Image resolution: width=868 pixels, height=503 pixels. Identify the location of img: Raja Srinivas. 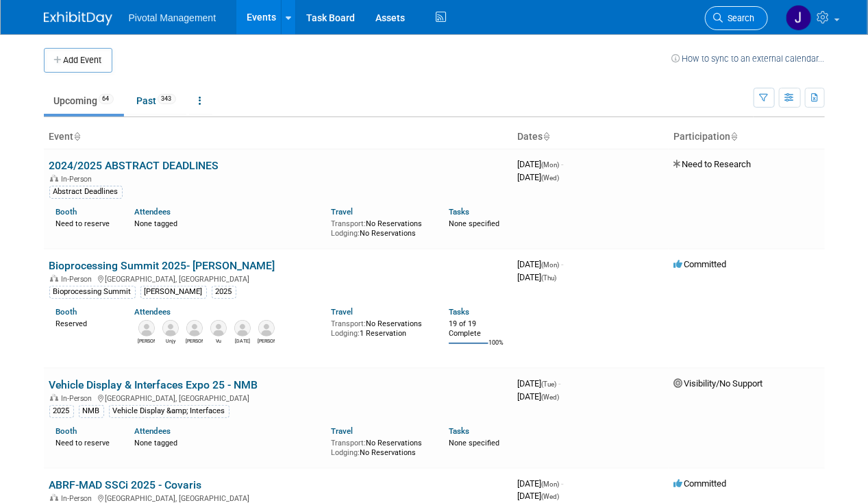
(243, 328).